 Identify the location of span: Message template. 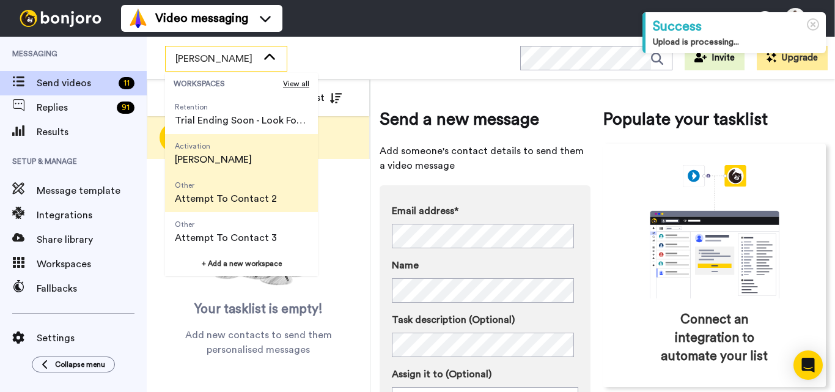
(92, 191).